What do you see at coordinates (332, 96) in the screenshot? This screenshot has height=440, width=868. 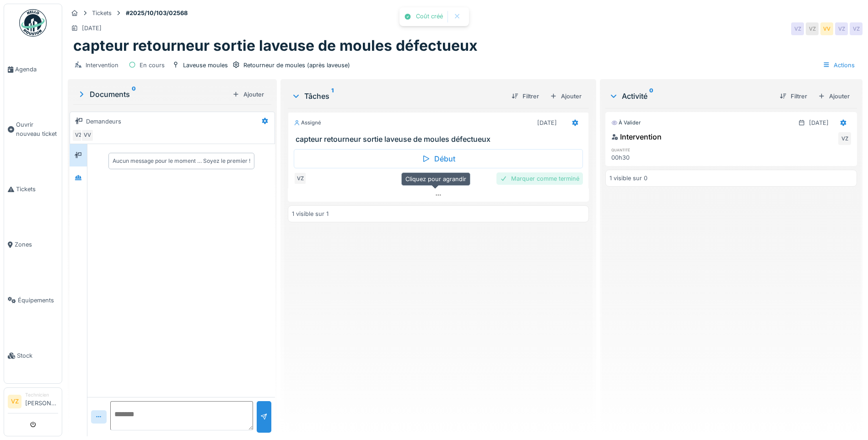 I see `sup: 1` at bounding box center [332, 96].